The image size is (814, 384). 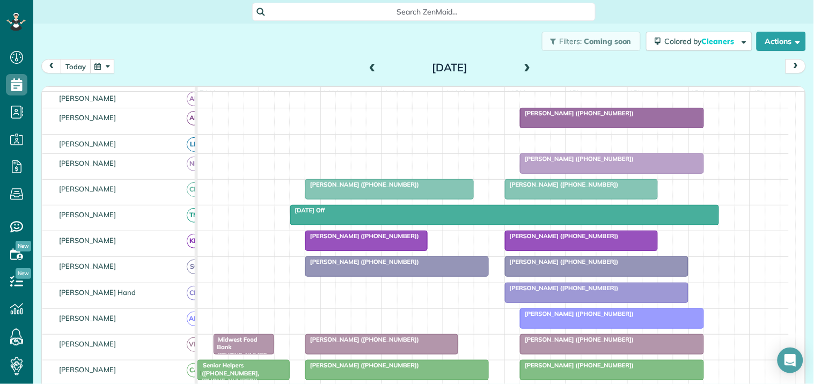 What do you see at coordinates (194, 370) in the screenshot?
I see `span: CA` at bounding box center [194, 370].